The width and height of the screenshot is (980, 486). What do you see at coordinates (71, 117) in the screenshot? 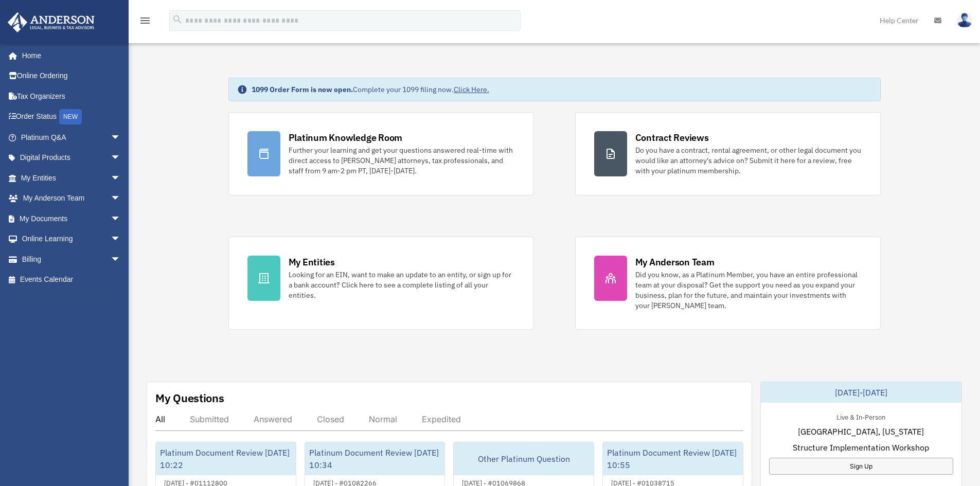
I see `a: Order StatusNEW` at bounding box center [71, 117].